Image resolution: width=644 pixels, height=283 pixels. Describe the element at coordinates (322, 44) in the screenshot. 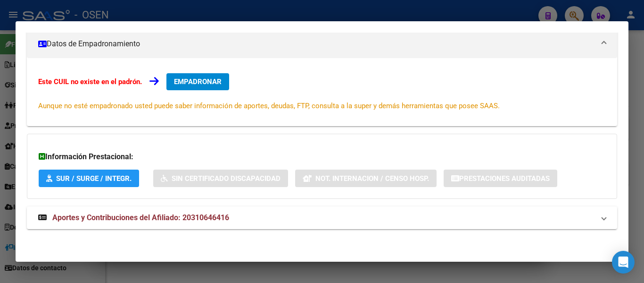

I see `mat-expansion-panel-header: Datos de Empadronamiento` at that location.